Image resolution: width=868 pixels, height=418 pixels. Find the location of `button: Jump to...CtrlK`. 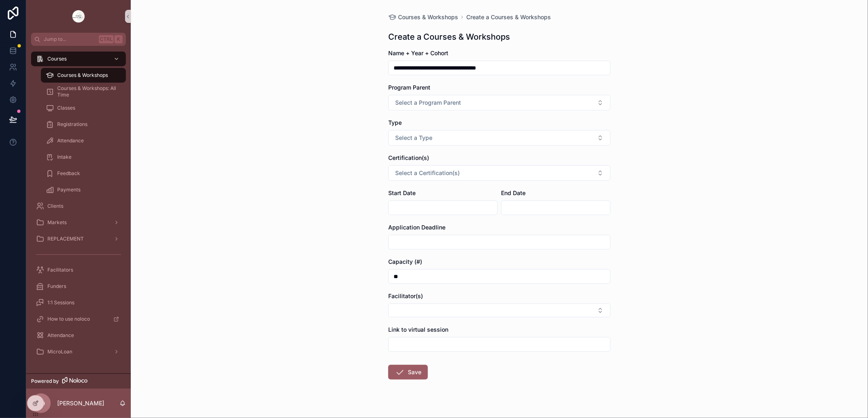

button: Jump to...CtrlK is located at coordinates (79, 39).